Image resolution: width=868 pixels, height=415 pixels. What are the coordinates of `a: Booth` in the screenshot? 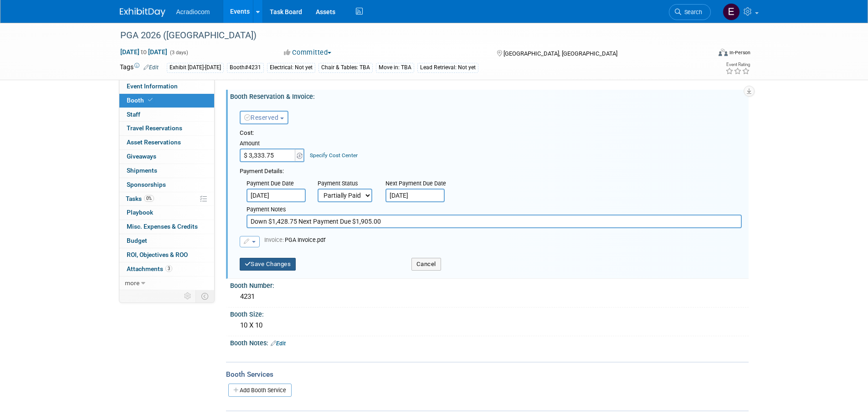 It's located at (167, 100).